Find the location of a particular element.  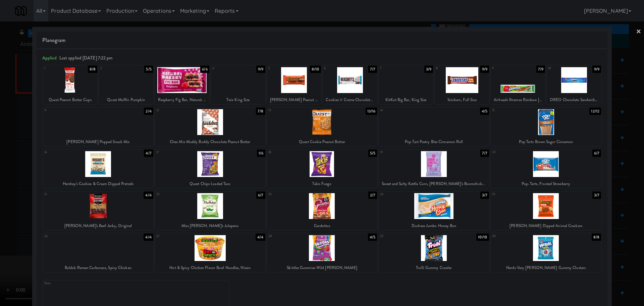

div: 1313/16Quest Cookie Peanut Butter is located at coordinates (322, 127).